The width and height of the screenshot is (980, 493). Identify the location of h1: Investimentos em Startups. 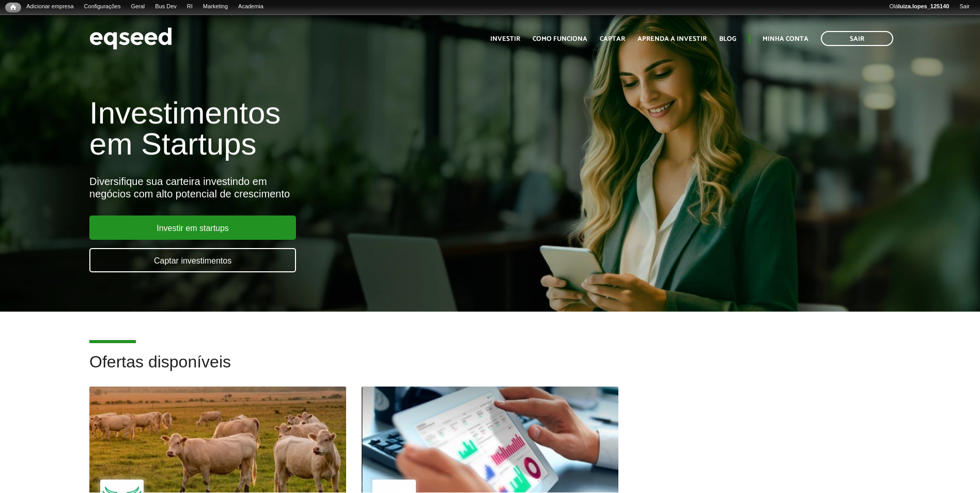
(327, 128).